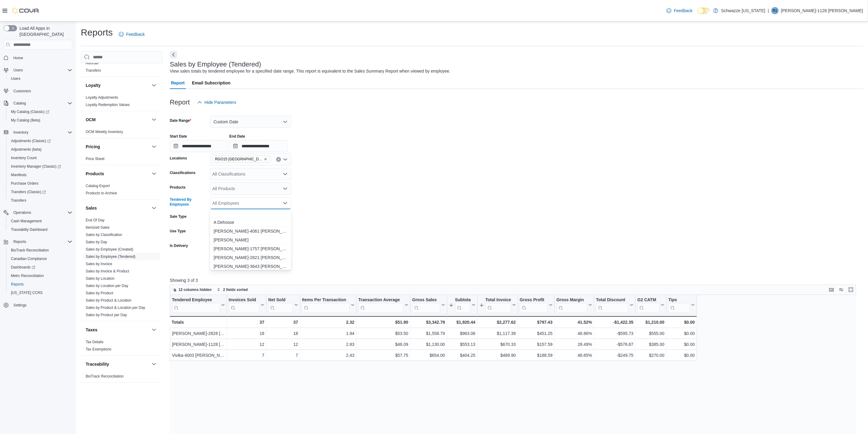 The height and width of the screenshot is (434, 868). What do you see at coordinates (178, 187) in the screenshot?
I see `label: Products` at bounding box center [178, 187].